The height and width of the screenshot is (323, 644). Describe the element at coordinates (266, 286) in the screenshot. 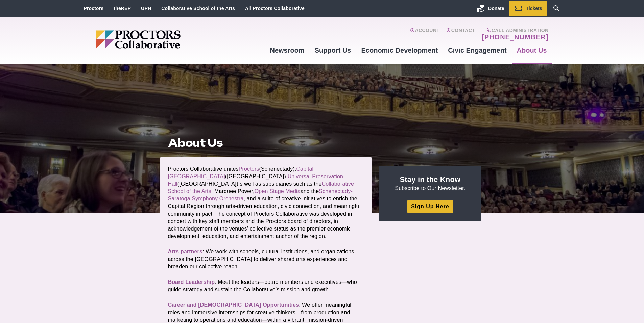

I see `p: : Meet the leaders—board members and executives—who guide strategy and sustain the Collaborative’...` at that location.